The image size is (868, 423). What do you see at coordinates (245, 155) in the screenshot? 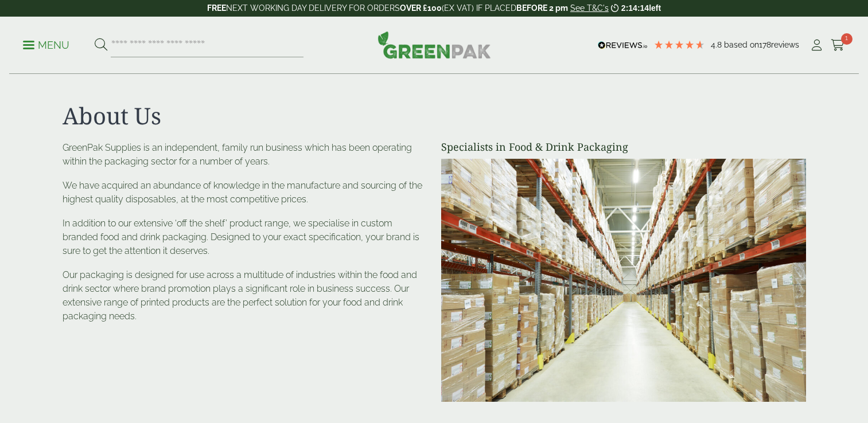
I see `p: GreenPak Supplies is an independent, family run business which has been operating within the pack...` at bounding box center [245, 155].